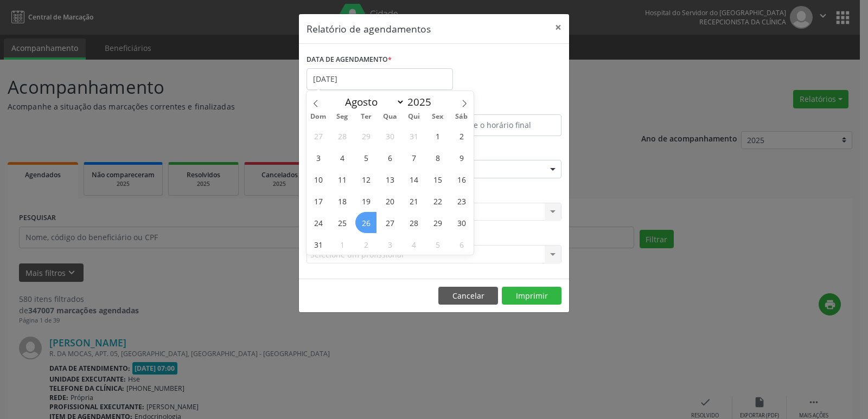  Describe the element at coordinates (438, 179) in the screenshot. I see `span: Agosto 15, 2025` at that location.